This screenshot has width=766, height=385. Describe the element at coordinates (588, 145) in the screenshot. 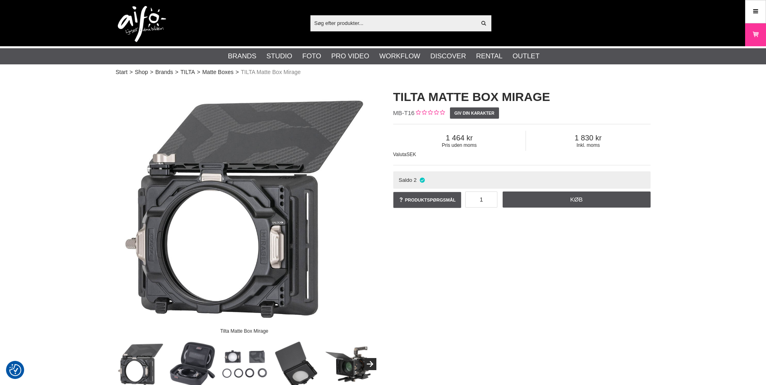

I see `span: Inkl. moms` at that location.